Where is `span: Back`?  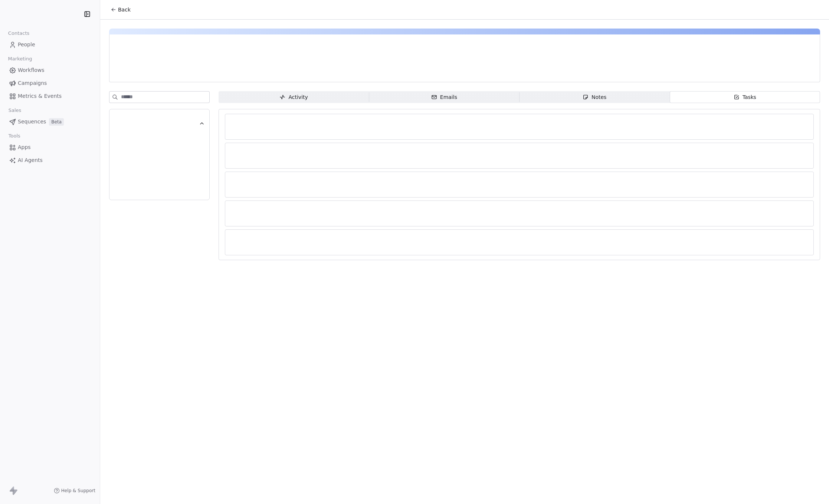
span: Back is located at coordinates (124, 10).